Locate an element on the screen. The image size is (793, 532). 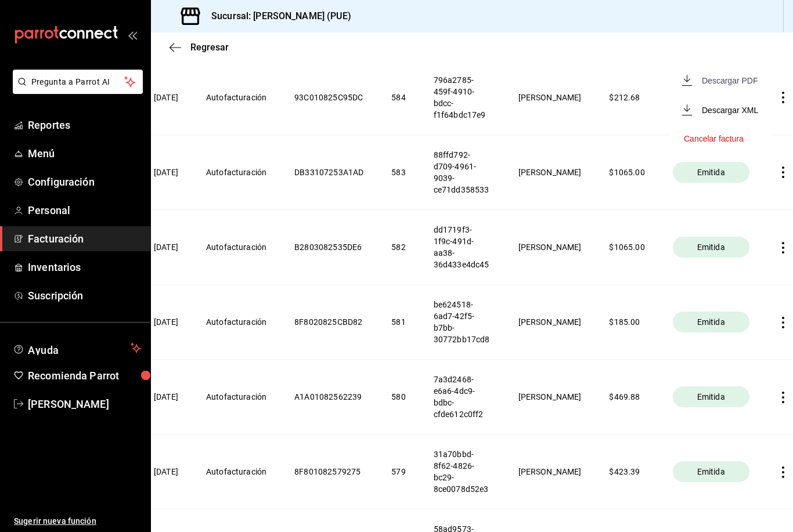
button: Cancelar factura is located at coordinates (713, 139).